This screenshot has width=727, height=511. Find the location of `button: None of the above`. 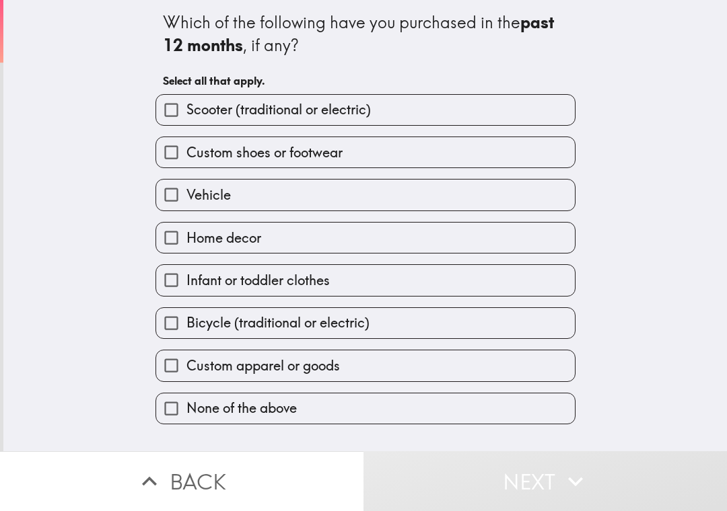

button: None of the above is located at coordinates (365, 408).